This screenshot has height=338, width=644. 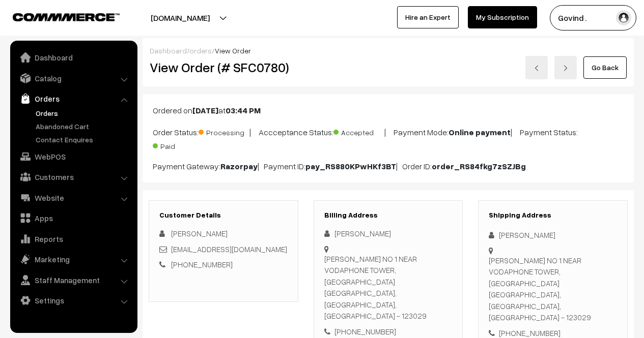 I want to click on p: Payment Gateway: | Payment ID: | Order ID:, so click(x=388, y=166).